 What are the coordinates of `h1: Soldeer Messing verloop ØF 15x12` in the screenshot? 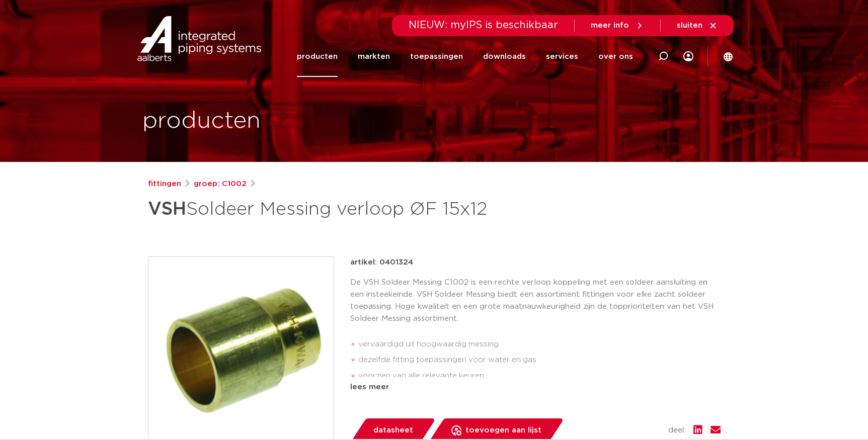 It's located at (337, 209).